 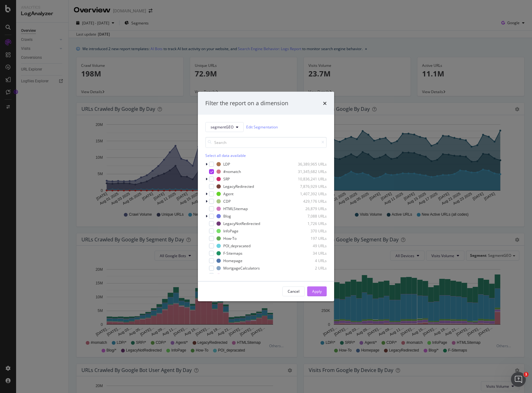 I want to click on div: F-Sitemaps, so click(x=233, y=253).